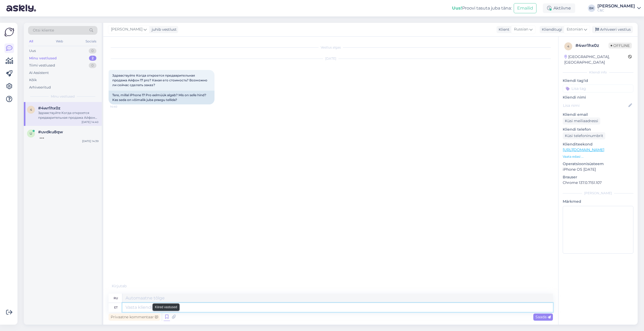  I want to click on div: Arhiveeri vestlus, so click(613, 30).